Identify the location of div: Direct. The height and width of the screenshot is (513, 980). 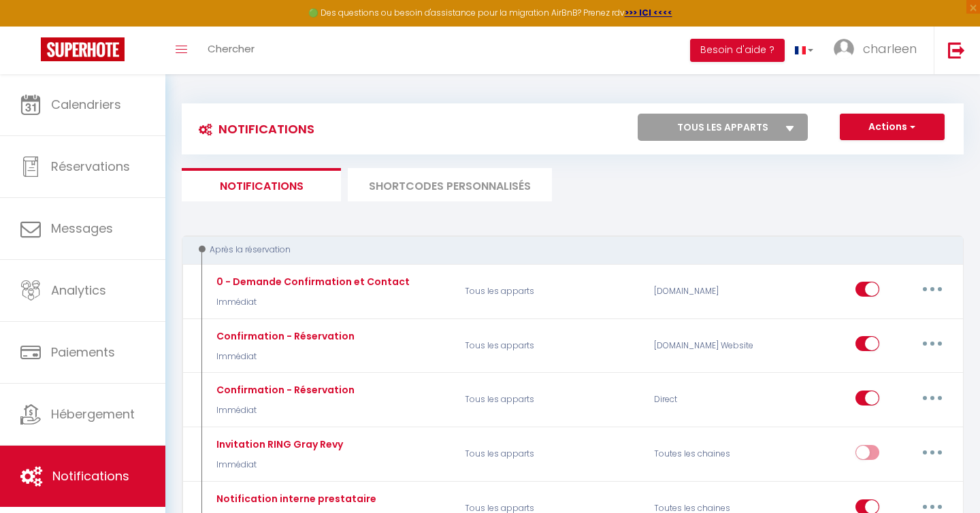
(708, 400).